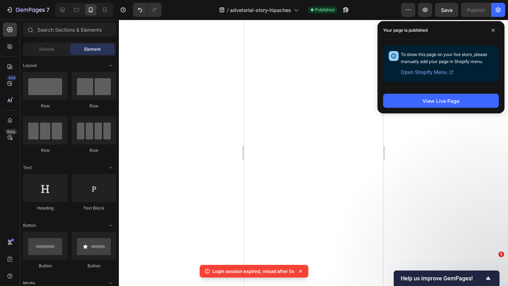 The height and width of the screenshot is (286, 508). What do you see at coordinates (48, 10) in the screenshot?
I see `p: 7` at bounding box center [48, 10].